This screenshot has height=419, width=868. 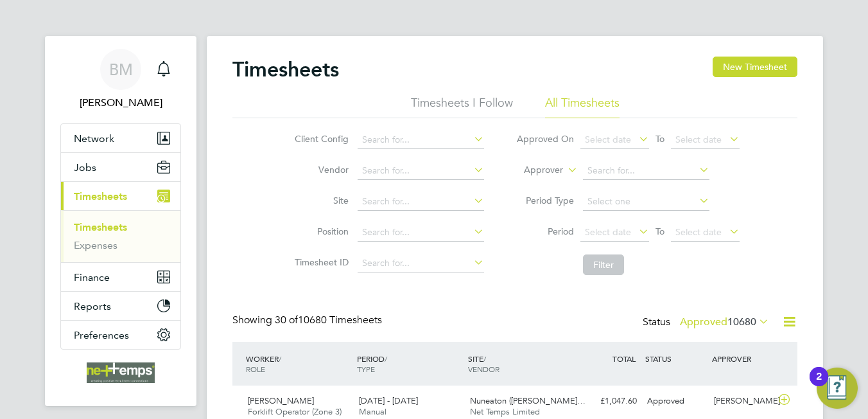 I want to click on button: Open Resource Center, 2 new notifications, so click(x=837, y=388).